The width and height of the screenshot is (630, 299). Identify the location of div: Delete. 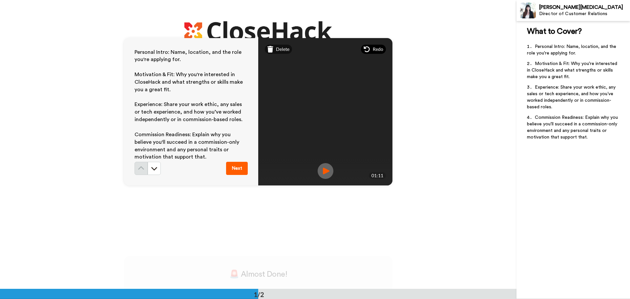
(278, 49).